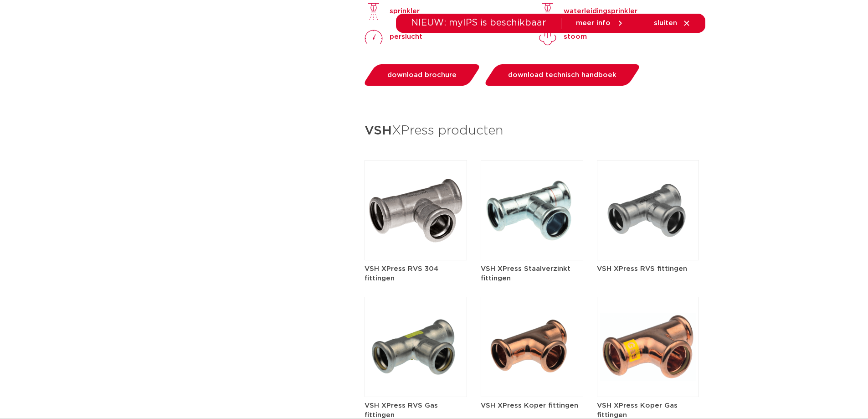 The width and height of the screenshot is (868, 419). What do you see at coordinates (478, 22) in the screenshot?
I see `span: NIEUW: myIPS is beschikbaar` at bounding box center [478, 22].